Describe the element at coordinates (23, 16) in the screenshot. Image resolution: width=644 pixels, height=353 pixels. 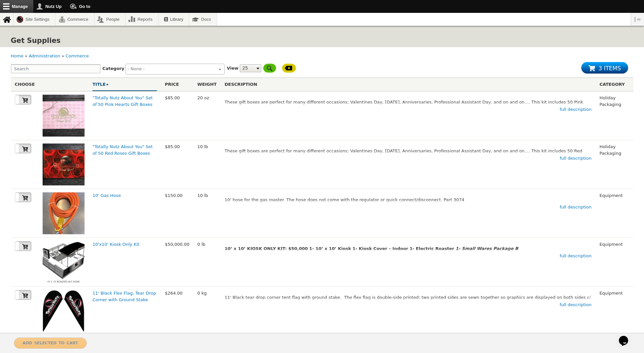
I see `img: Chat attention grabber` at that location.